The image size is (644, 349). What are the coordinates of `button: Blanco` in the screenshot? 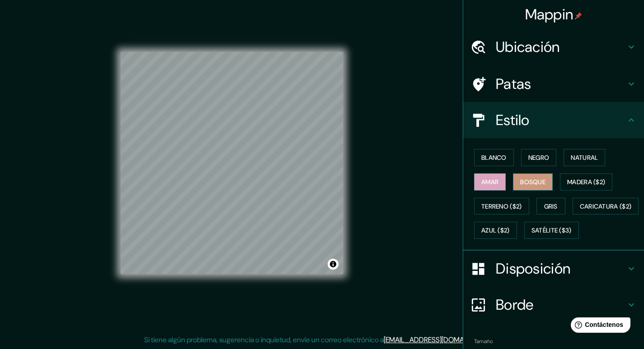 It's located at (494, 158).